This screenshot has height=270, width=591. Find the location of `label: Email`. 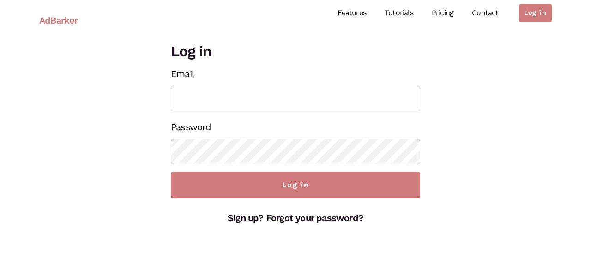

label: Email is located at coordinates (182, 74).